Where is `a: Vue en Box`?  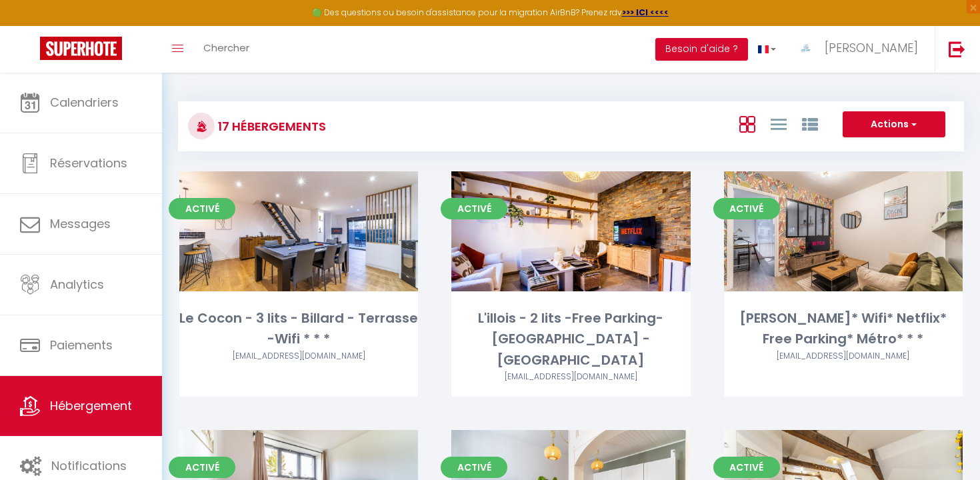 a: Vue en Box is located at coordinates (747, 123).